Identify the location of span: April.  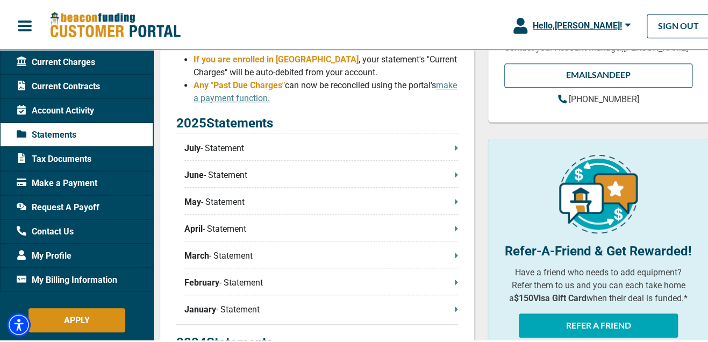
(194, 227).